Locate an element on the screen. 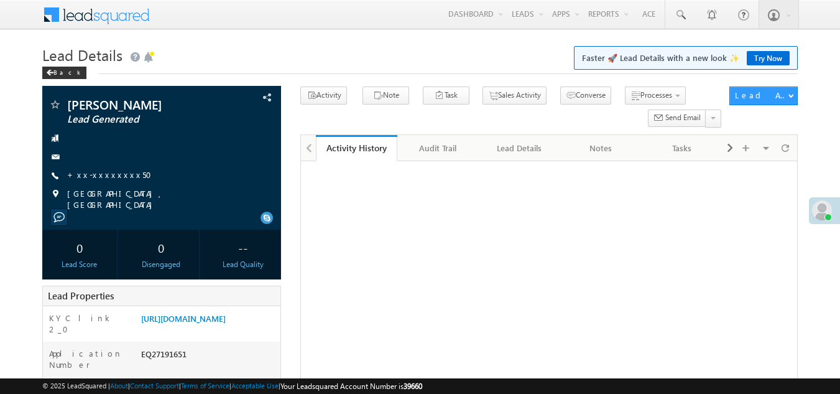 This screenshot has width=840, height=394. a: Back is located at coordinates (67, 71).